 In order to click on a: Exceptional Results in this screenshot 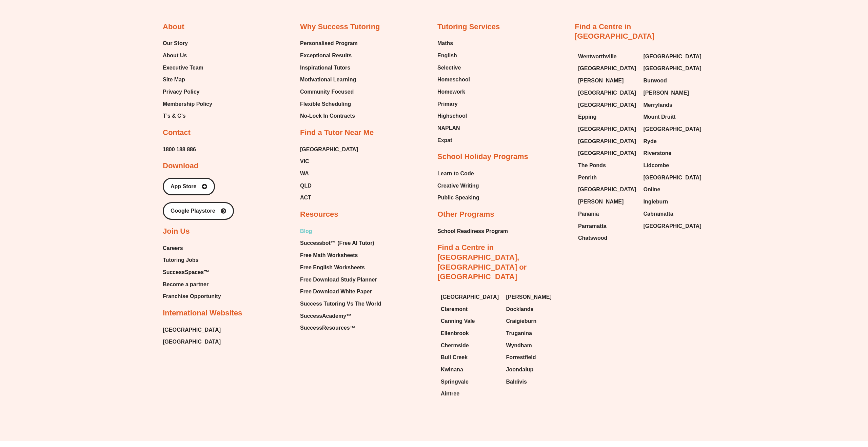, I will do `click(329, 55)`.